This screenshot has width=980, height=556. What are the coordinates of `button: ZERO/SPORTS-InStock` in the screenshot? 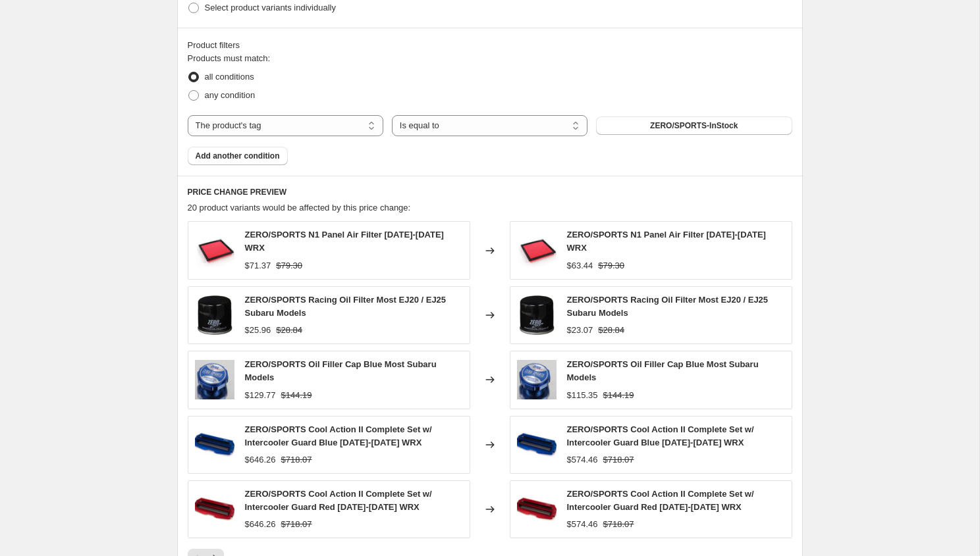 It's located at (693, 126).